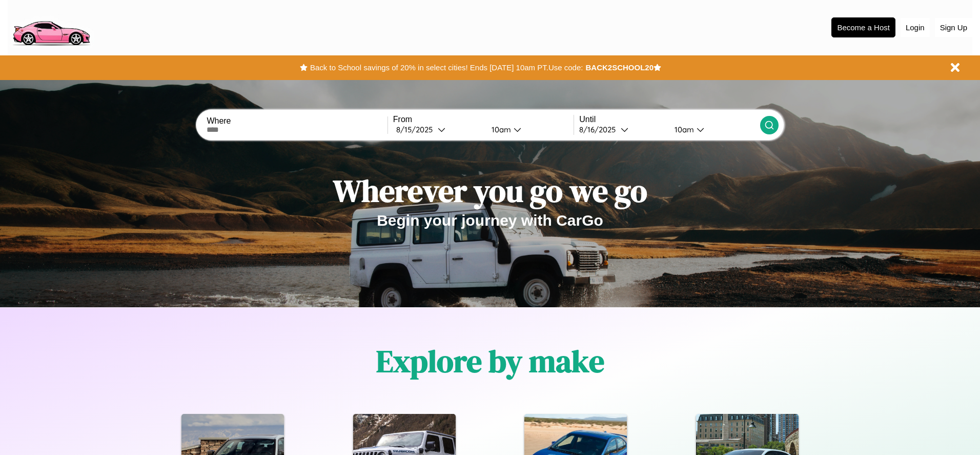  I want to click on h1: Explore by make, so click(490, 361).